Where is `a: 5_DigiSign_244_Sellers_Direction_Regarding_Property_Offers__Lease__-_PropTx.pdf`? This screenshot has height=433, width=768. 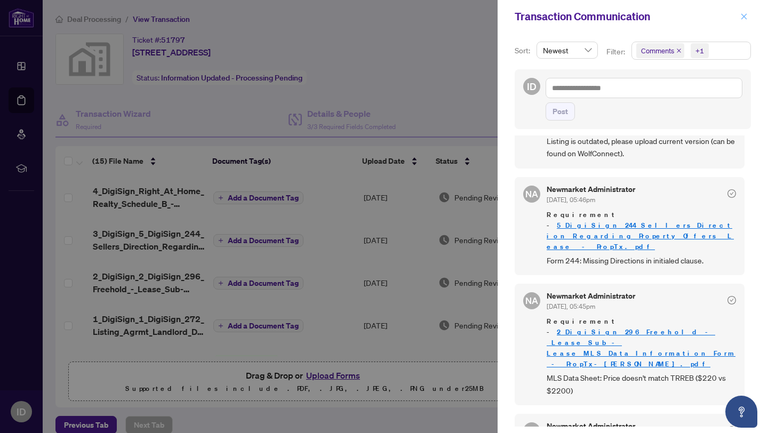 a: 5_DigiSign_244_Sellers_Direction_Regarding_Property_Offers__Lease__-_PropTx.pdf is located at coordinates (640, 236).